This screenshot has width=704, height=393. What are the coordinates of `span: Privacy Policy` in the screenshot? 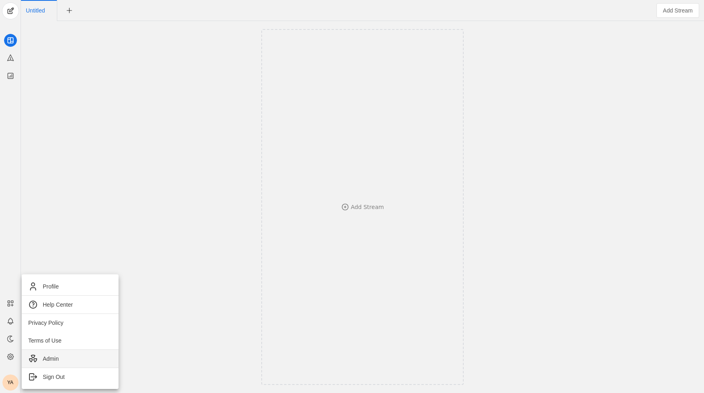 It's located at (70, 323).